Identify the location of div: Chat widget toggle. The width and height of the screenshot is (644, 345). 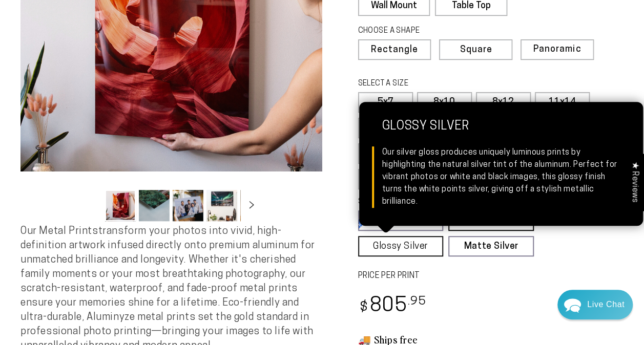
(595, 305).